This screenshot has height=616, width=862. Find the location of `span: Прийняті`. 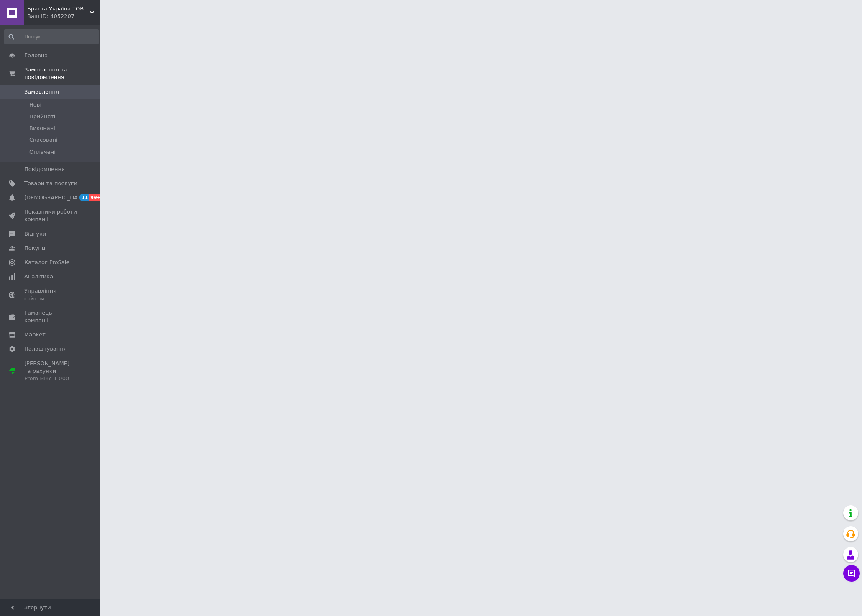

span: Прийняті is located at coordinates (42, 117).